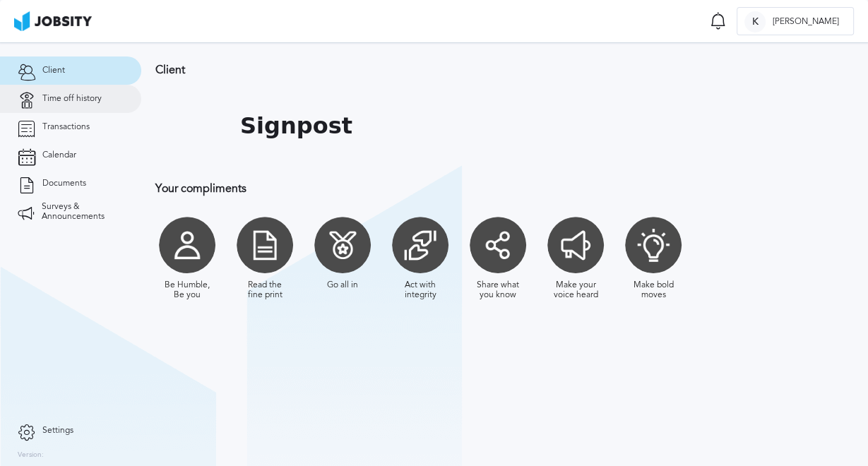  I want to click on span: Documents, so click(65, 184).